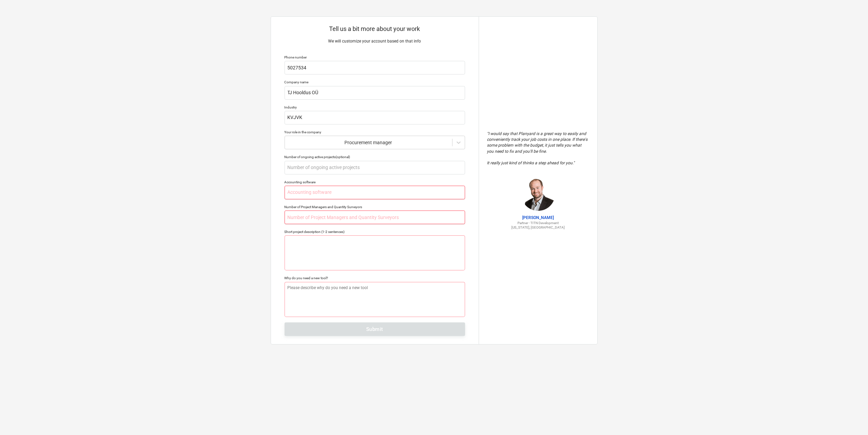 The image size is (868, 435). What do you see at coordinates (375, 117) in the screenshot?
I see `input: Industry` at bounding box center [375, 117].